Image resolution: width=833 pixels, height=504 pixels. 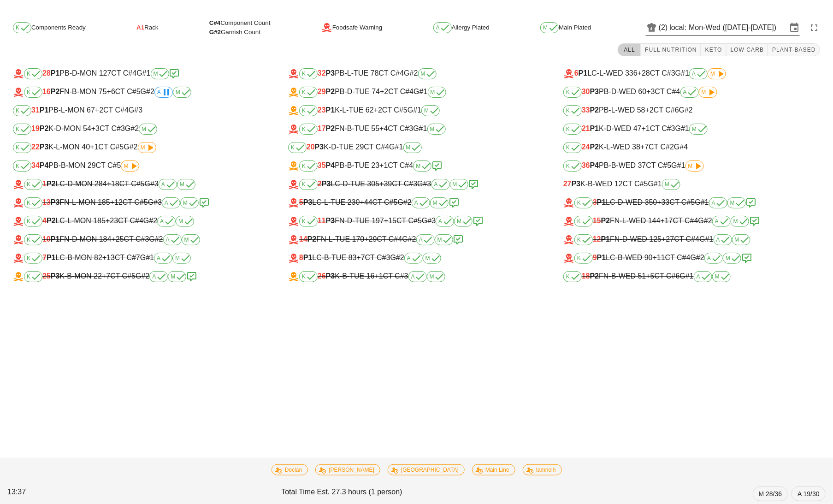 I want to click on span: +29, so click(x=370, y=239).